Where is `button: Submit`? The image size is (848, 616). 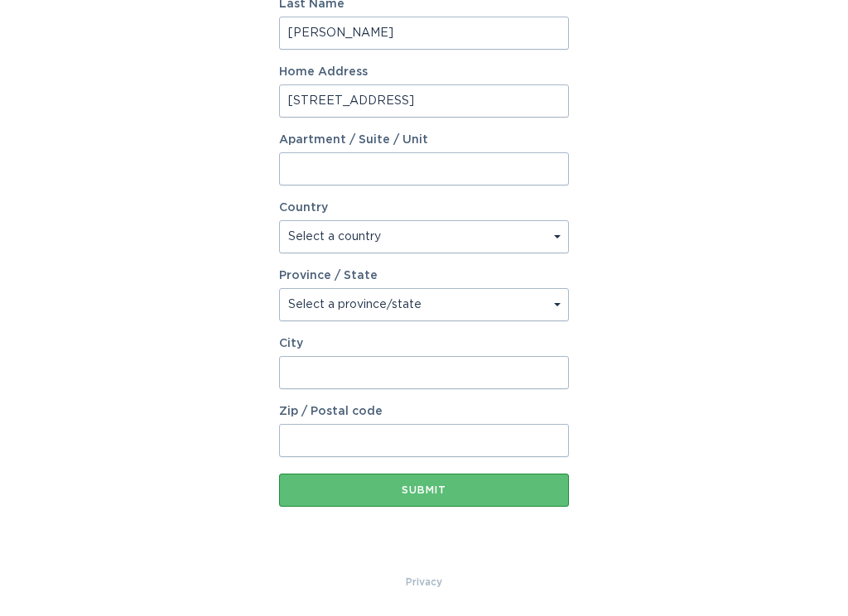 button: Submit is located at coordinates (424, 490).